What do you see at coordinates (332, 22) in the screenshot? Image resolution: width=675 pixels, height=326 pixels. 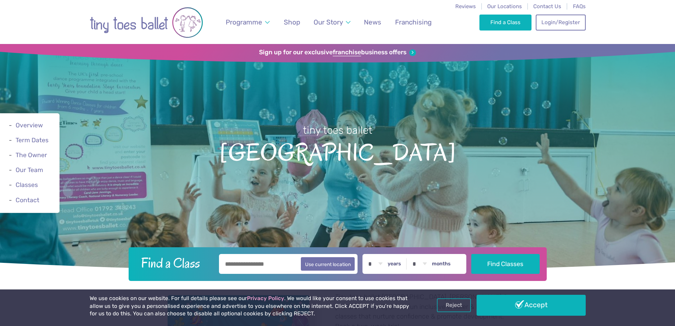 I see `a: Our Story` at bounding box center [332, 22].